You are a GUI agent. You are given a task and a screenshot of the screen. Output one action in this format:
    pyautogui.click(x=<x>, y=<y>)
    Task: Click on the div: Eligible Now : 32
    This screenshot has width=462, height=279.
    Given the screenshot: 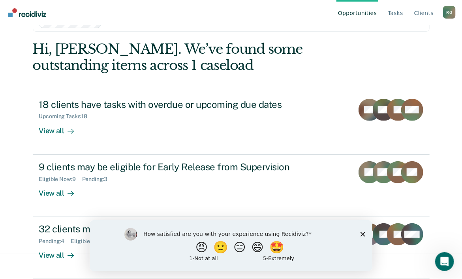 What is the action you would take?
    pyautogui.click(x=94, y=241)
    